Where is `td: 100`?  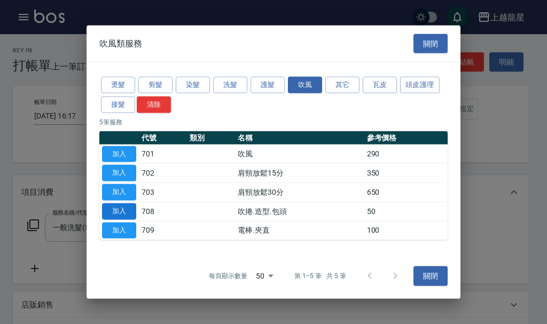 td: 100 is located at coordinates (406, 231).